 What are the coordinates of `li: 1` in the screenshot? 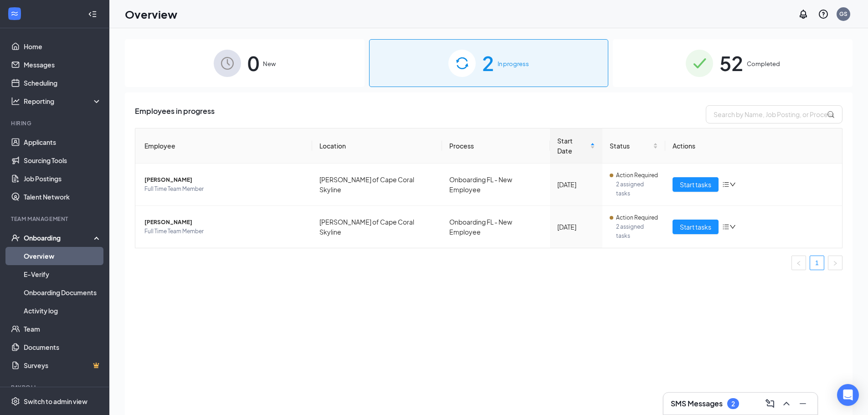 It's located at (817, 263).